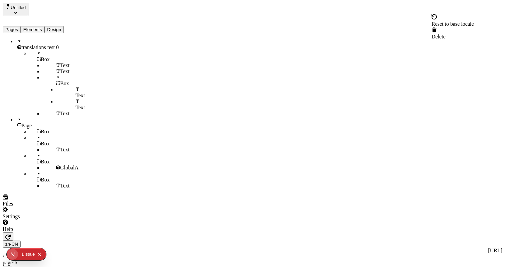 Image resolution: width=505 pixels, height=267 pixels. Describe the element at coordinates (12, 244) in the screenshot. I see `button: Open locale picker` at that location.